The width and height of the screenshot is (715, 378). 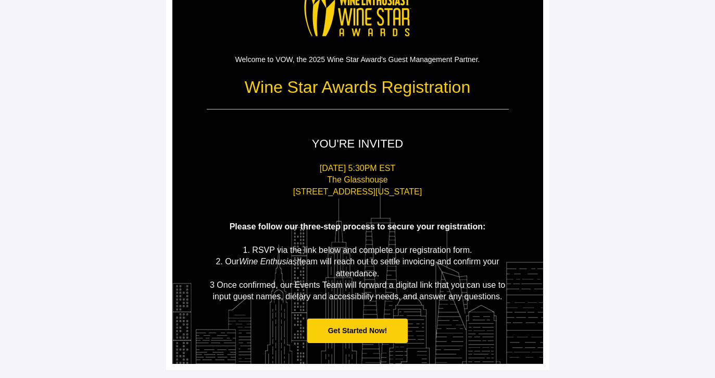 I want to click on span: Get Started Now!, so click(x=358, y=330).